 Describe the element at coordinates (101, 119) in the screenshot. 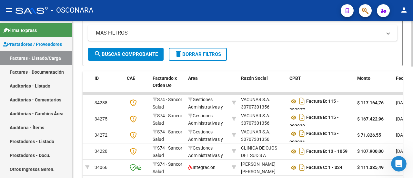

I see `span: 34275` at that location.